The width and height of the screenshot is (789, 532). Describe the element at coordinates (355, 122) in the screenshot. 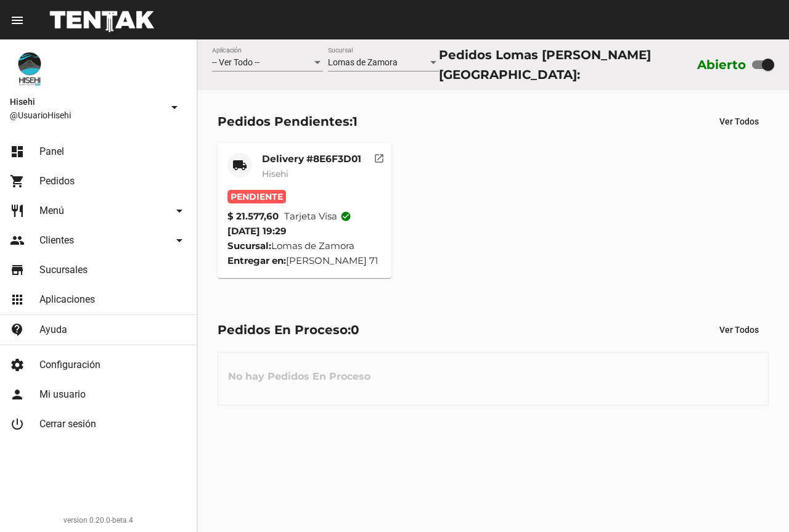

I see `span: 1` at that location.